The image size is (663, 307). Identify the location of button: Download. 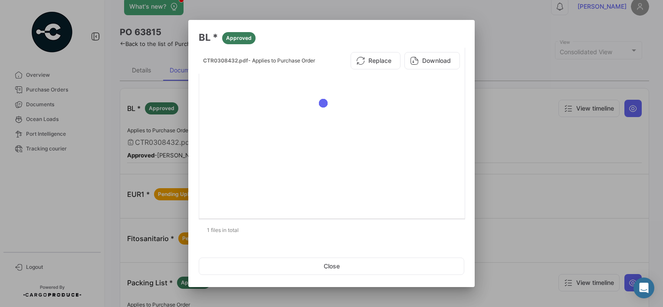
(432, 61).